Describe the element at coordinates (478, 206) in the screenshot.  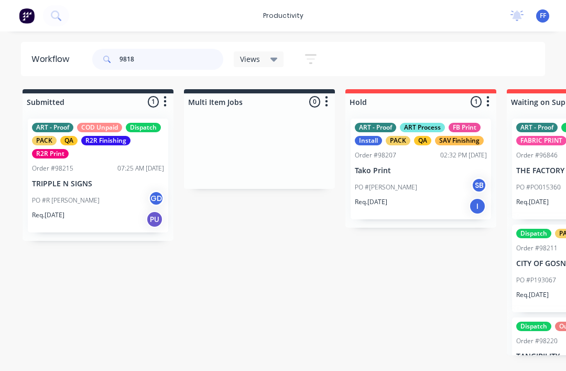
I see `div: I` at that location.